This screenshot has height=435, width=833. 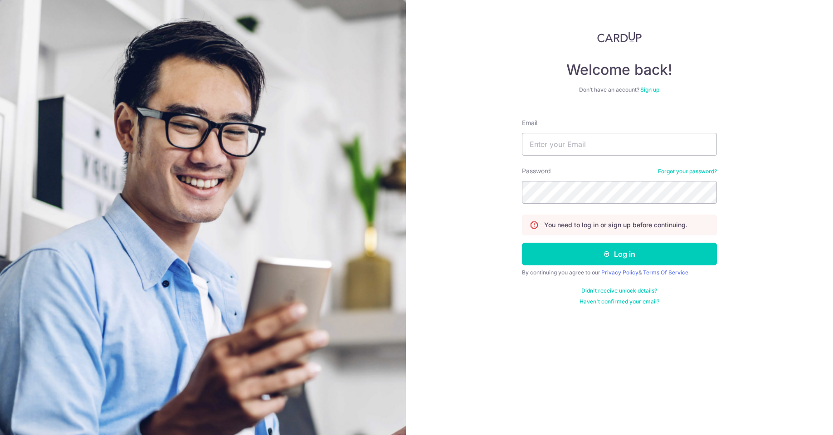 I want to click on a: Haven't confirmed your email?, so click(x=619, y=301).